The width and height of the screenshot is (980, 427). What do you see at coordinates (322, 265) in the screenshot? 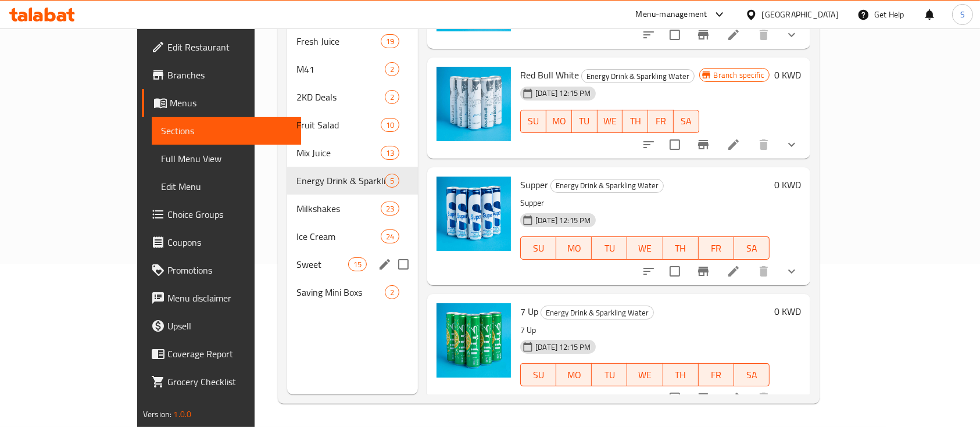
I see `span: Sweet` at bounding box center [322, 265].